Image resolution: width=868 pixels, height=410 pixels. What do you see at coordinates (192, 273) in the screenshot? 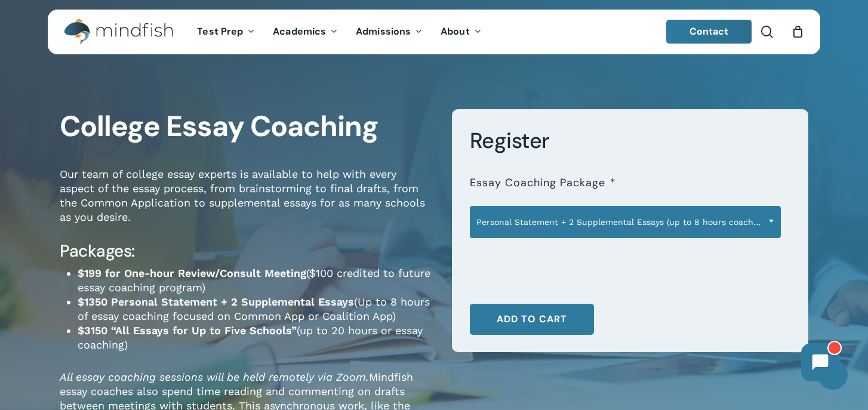
I see `strong: $199 for One-hour Review/Consult Meeting` at bounding box center [192, 273].